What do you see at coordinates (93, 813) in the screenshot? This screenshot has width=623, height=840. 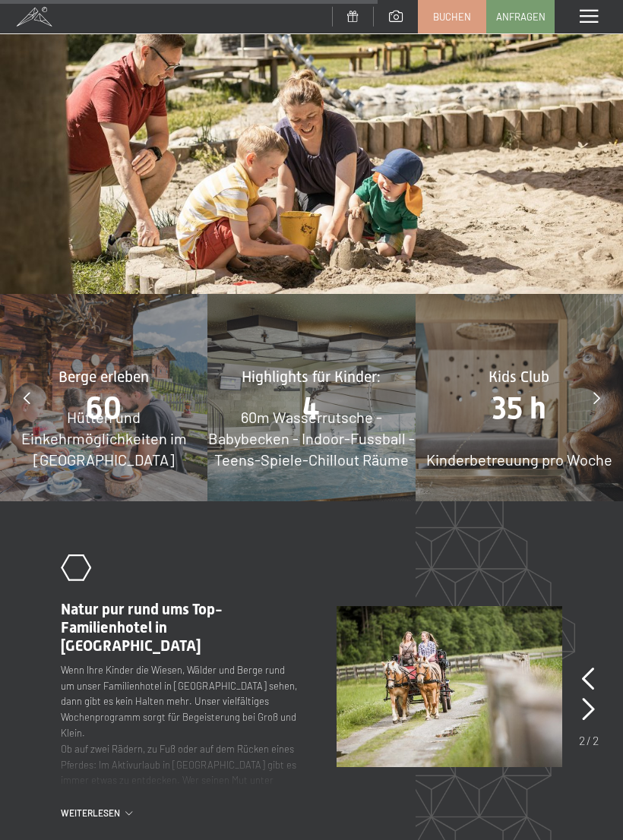 I see `span: Weiterlesen` at bounding box center [93, 813].